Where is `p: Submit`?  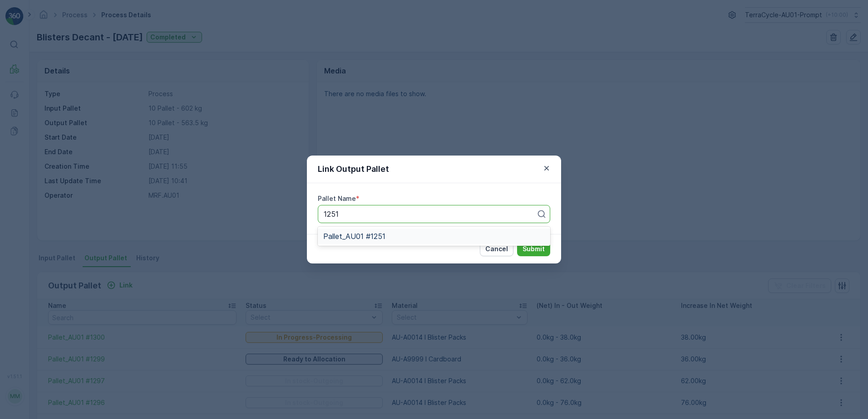
p: Submit is located at coordinates (534, 249).